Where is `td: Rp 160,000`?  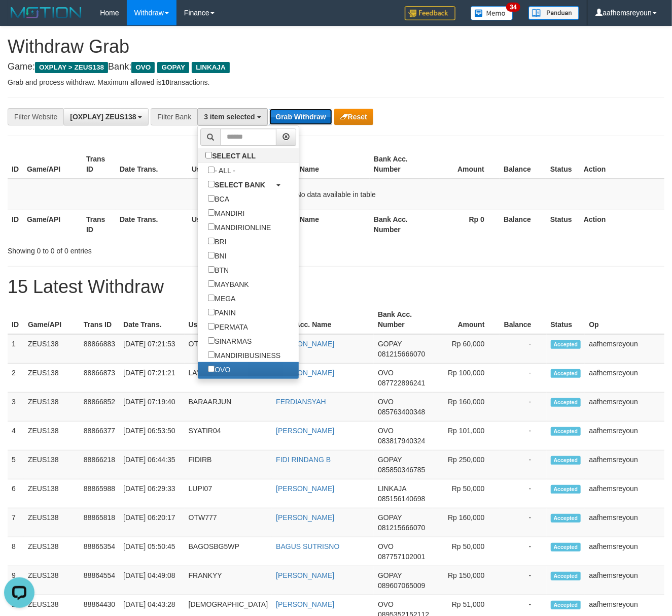 td: Rp 160,000 is located at coordinates (466, 522).